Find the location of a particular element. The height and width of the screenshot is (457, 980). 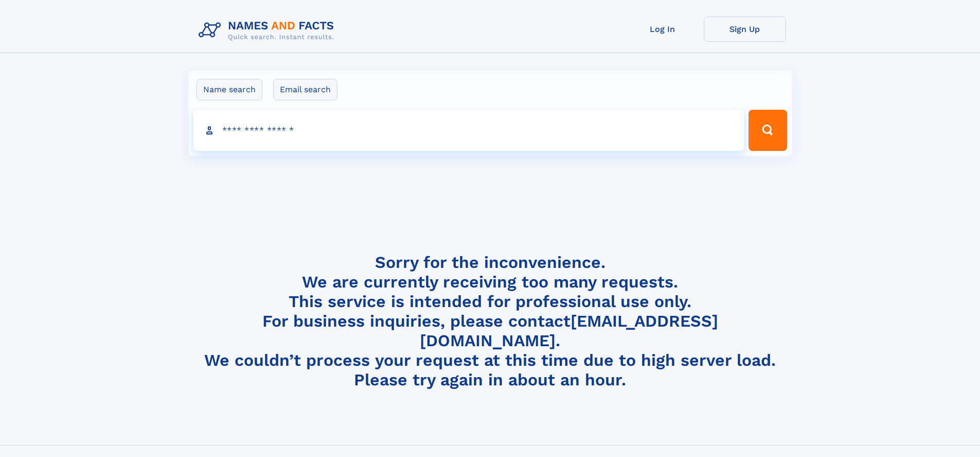

a: Log In is located at coordinates (662, 29).